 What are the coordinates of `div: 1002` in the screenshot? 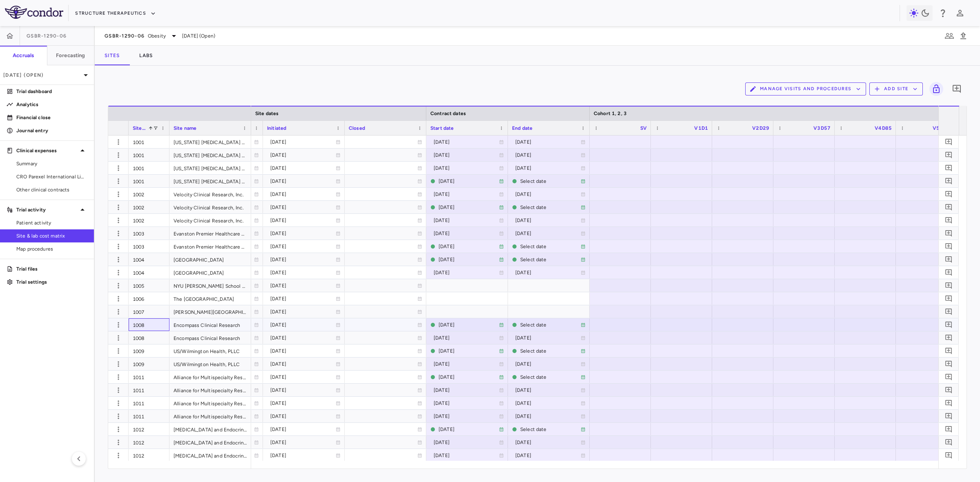 It's located at (149, 207).